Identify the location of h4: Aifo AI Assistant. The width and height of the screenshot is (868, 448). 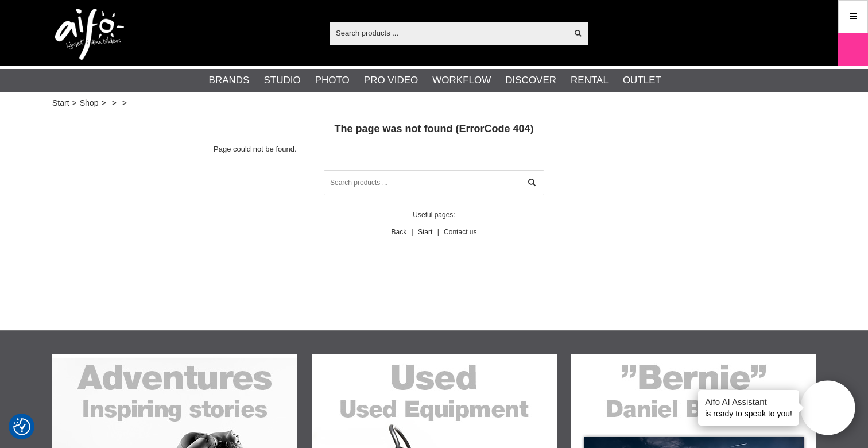
(748, 401).